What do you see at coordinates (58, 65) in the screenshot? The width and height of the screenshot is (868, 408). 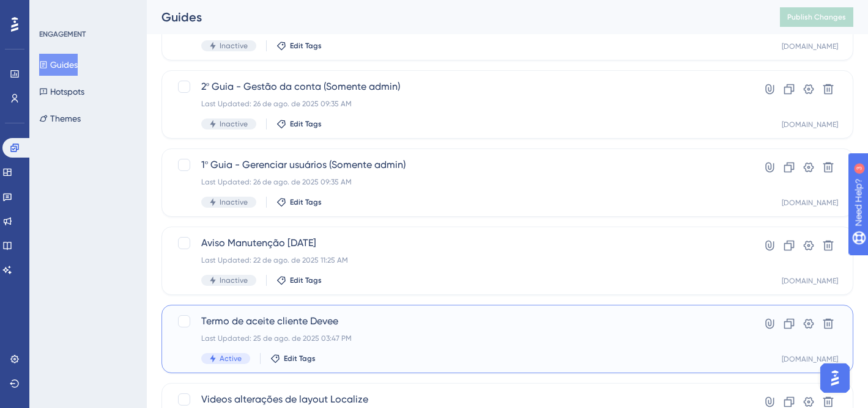 I see `button: Guides` at bounding box center [58, 65].